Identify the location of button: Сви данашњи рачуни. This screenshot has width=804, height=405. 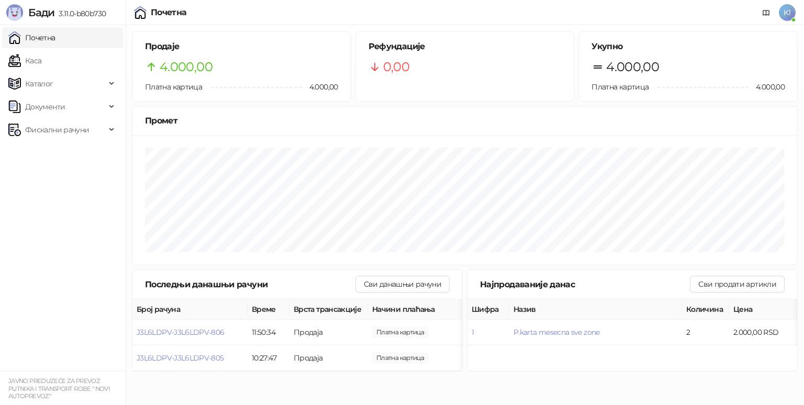
(402, 284).